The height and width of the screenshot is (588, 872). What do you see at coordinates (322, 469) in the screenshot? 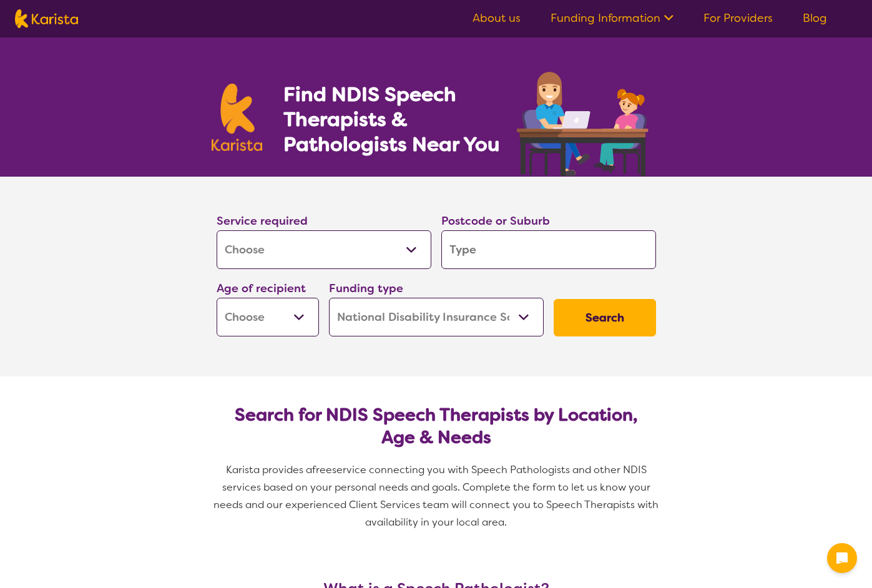
I see `span: free` at bounding box center [322, 469].